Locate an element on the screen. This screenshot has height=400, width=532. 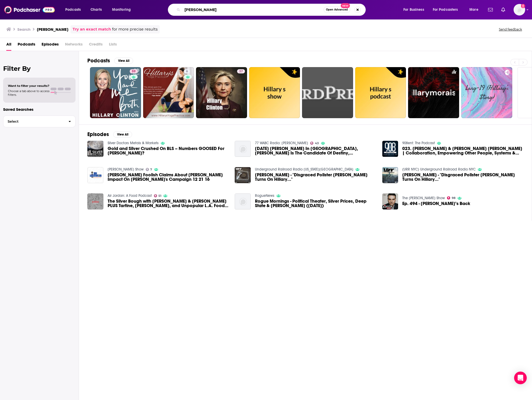
img: 023. Hillary Kaplan & Miriam Silver Verga | Collaboration, Empowering Other People, Systems & Org... is located at coordinates (390, 149).